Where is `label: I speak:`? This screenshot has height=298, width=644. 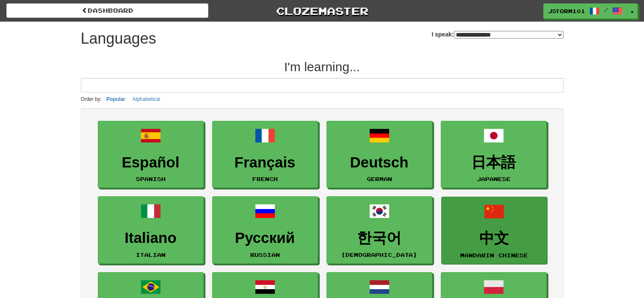 label: I speak: is located at coordinates (497, 34).